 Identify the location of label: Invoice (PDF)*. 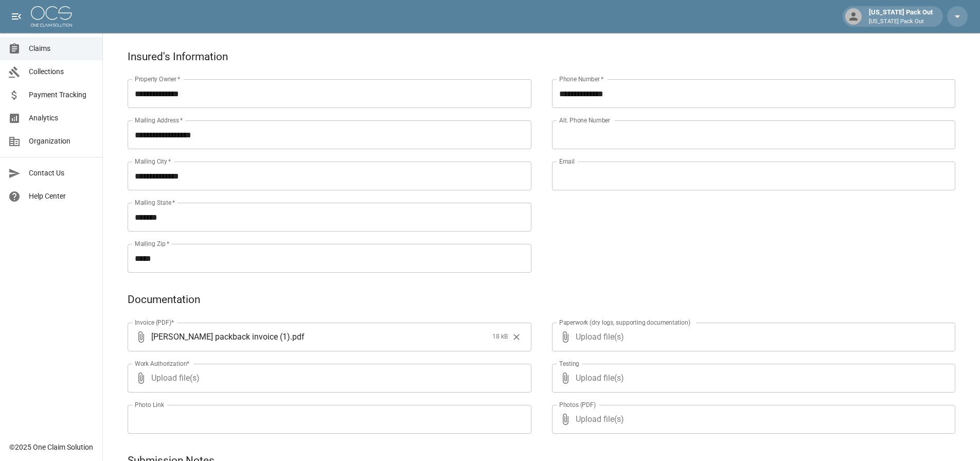
(154, 323).